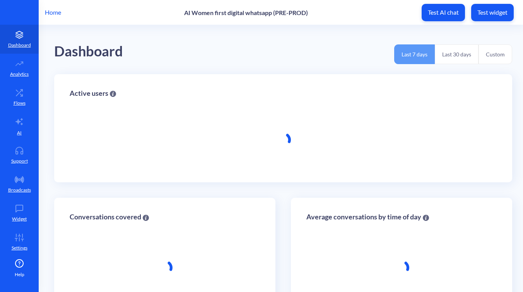 The image size is (523, 292). What do you see at coordinates (443, 12) in the screenshot?
I see `button: Test AI chat` at bounding box center [443, 12].